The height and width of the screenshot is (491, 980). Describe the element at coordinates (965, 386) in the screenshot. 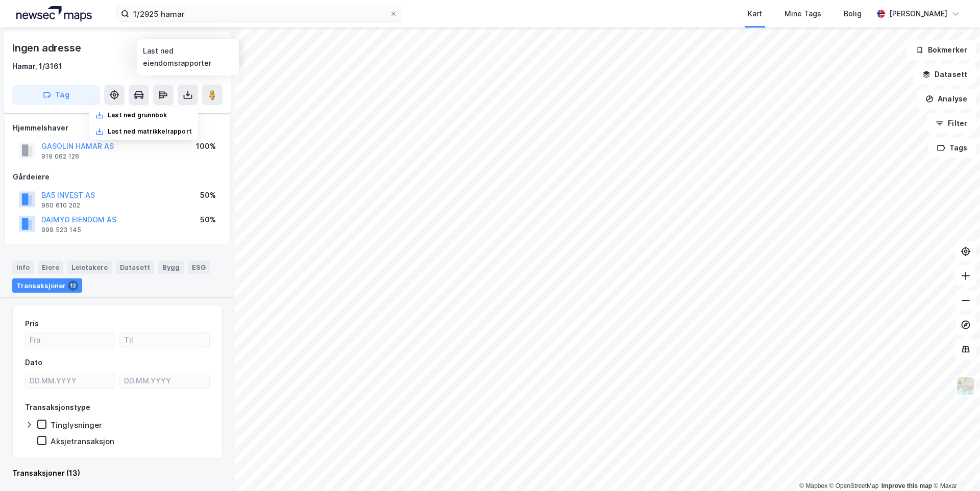

I see `img: Z` at that location.